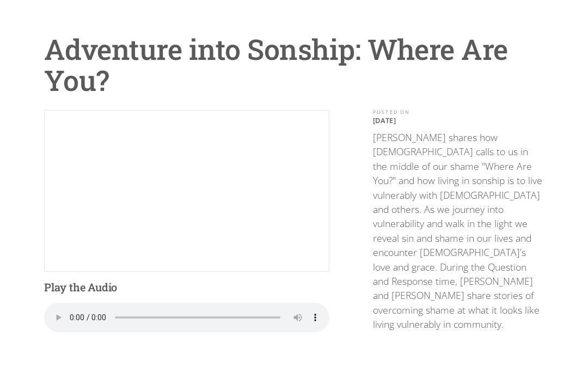  Describe the element at coordinates (294, 65) in the screenshot. I see `h1: Adventure into Sonship: Where Are You?` at that location.